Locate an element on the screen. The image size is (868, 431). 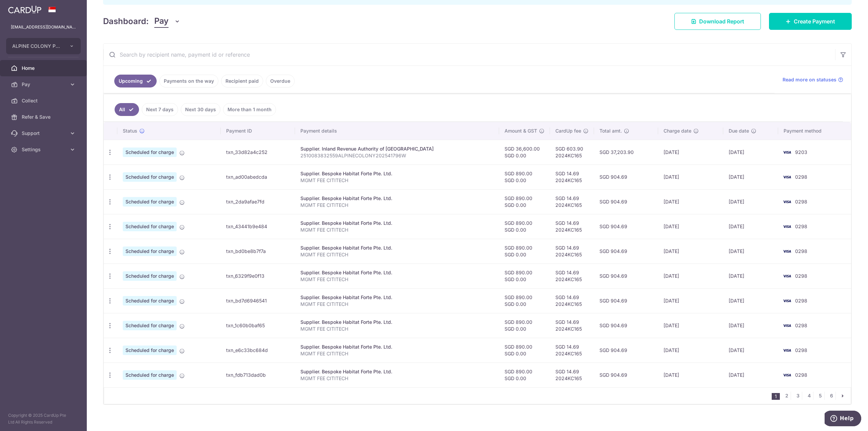
input: Search by recipient name, payment id or reference is located at coordinates (469, 55).